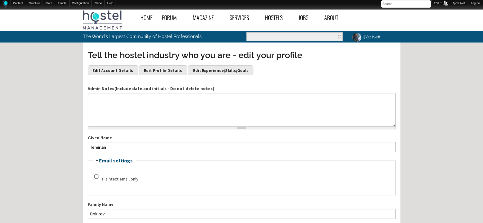  Describe the element at coordinates (5, 4) in the screenshot. I see `img: Home` at that location.